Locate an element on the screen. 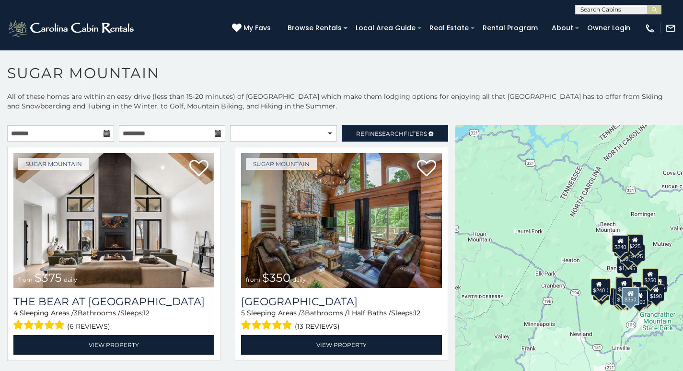  span: (13 reviews) is located at coordinates (317, 326).